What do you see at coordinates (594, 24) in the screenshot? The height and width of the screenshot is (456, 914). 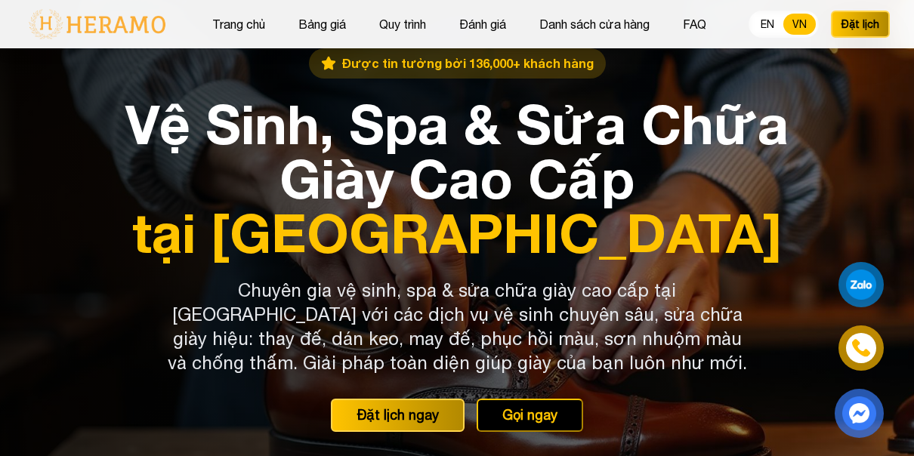 I see `button: Danh sách cửa hàng` at bounding box center [594, 24].